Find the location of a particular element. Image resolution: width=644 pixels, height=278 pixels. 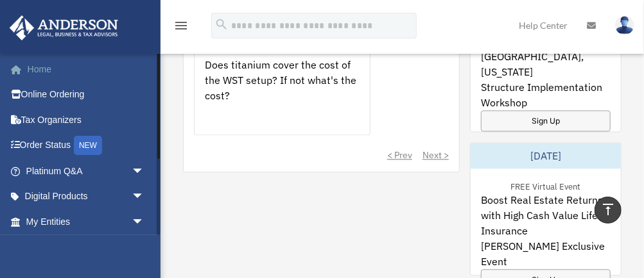

i: menu is located at coordinates (181, 26).